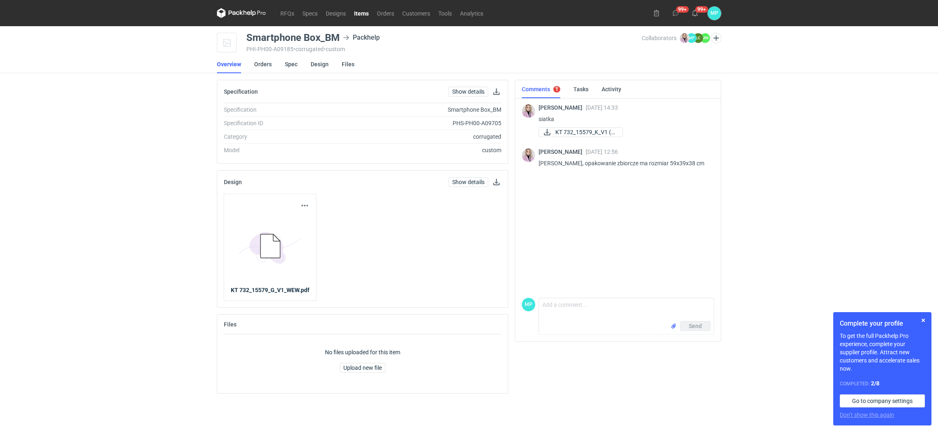 This screenshot has width=938, height=432. I want to click on button: Skip for now, so click(923, 320).